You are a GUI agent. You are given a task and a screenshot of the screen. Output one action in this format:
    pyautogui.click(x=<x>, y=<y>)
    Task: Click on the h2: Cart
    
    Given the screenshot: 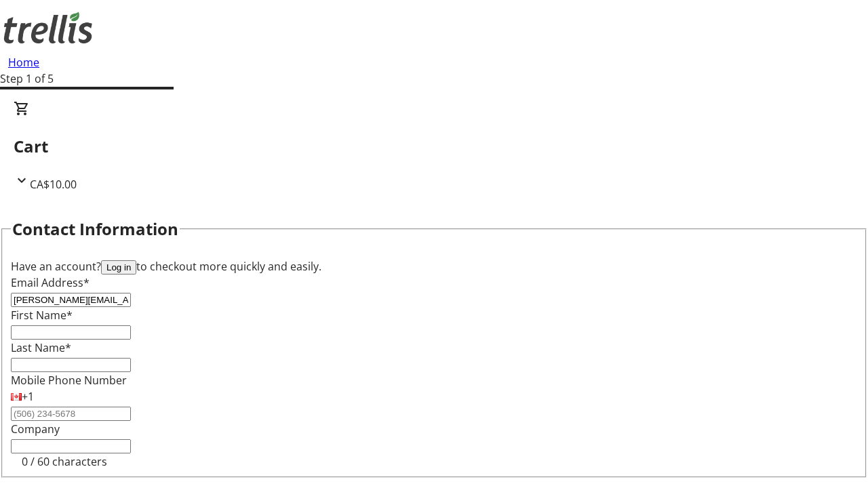 What is the action you would take?
    pyautogui.click(x=434, y=147)
    